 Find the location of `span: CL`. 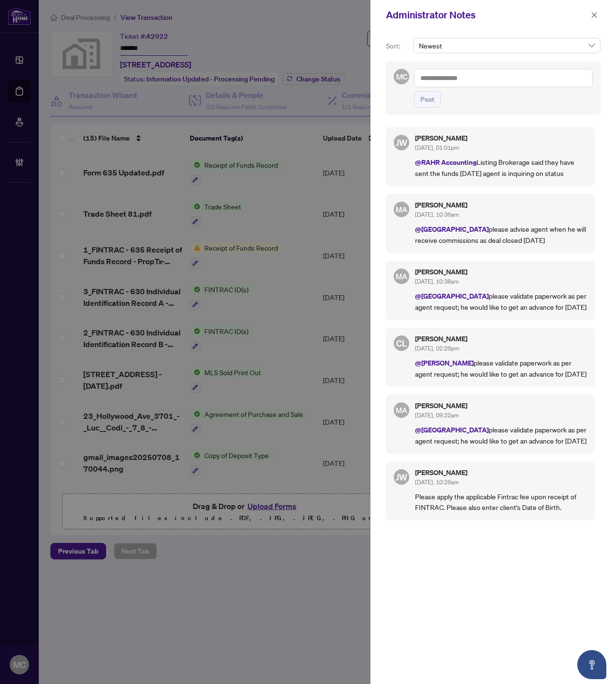

span: CL is located at coordinates (402, 343).